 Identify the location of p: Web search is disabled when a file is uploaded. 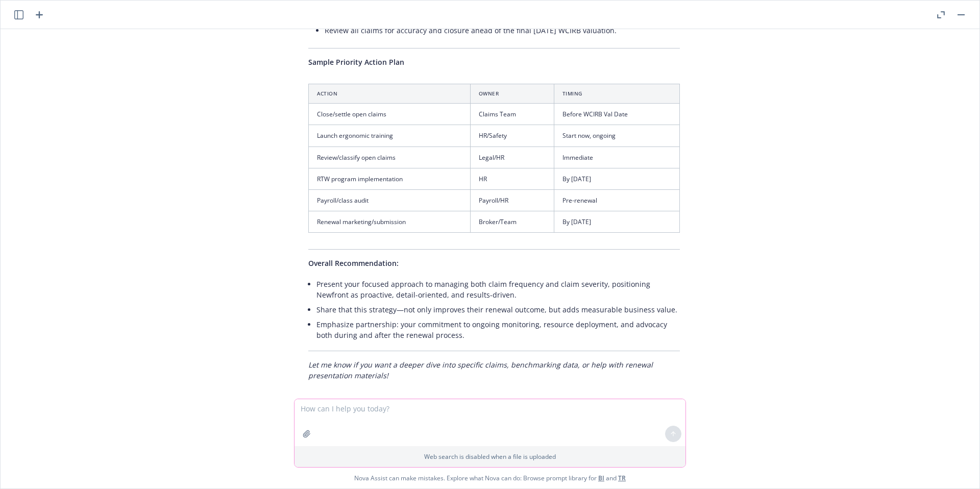
(490, 457).